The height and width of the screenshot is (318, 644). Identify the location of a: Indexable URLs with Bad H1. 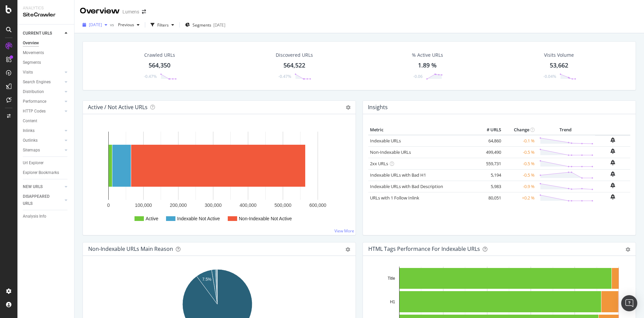
(398, 175).